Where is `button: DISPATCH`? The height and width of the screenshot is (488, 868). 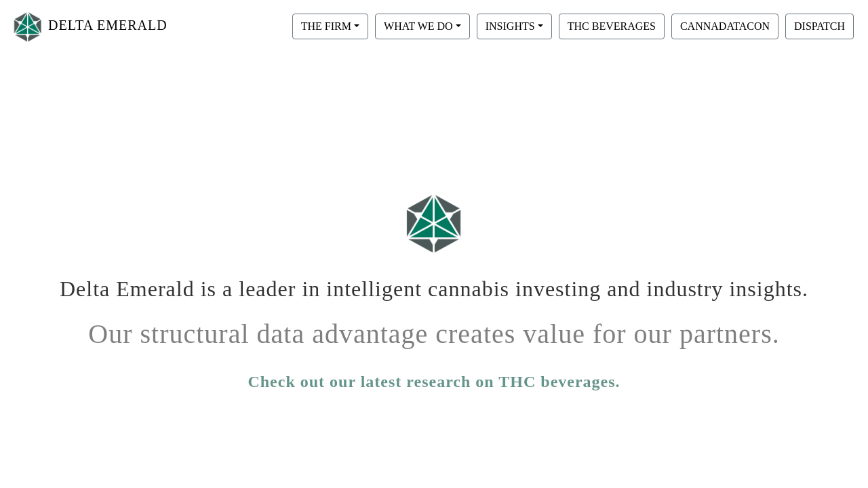
button: DISPATCH is located at coordinates (820, 26).